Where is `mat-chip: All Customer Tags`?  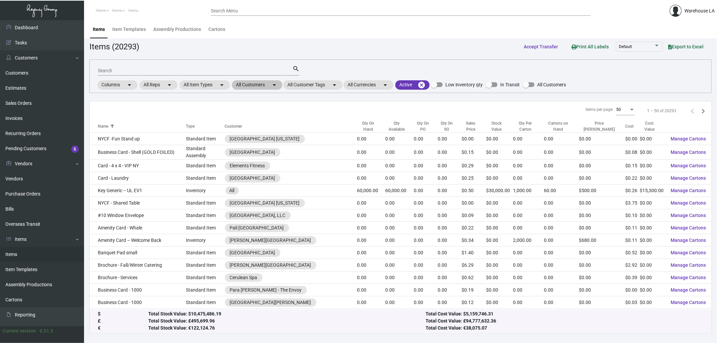 mat-chip: All Customer Tags is located at coordinates (313, 85).